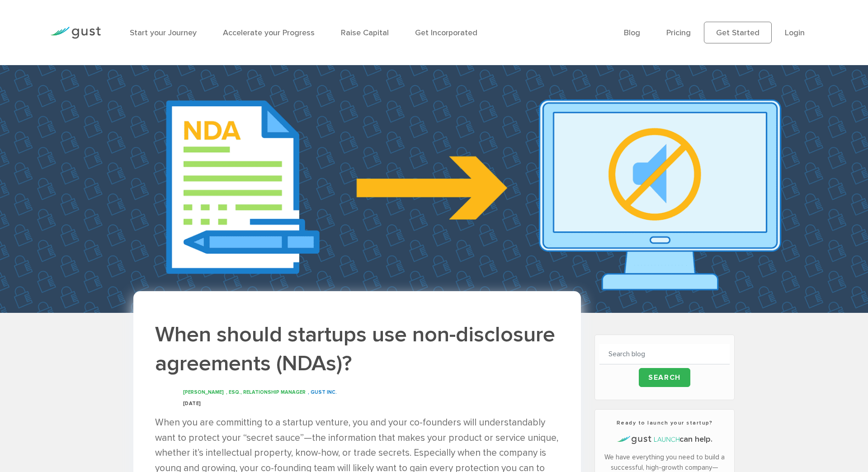  What do you see at coordinates (632, 32) in the screenshot?
I see `a: Blog` at bounding box center [632, 32].